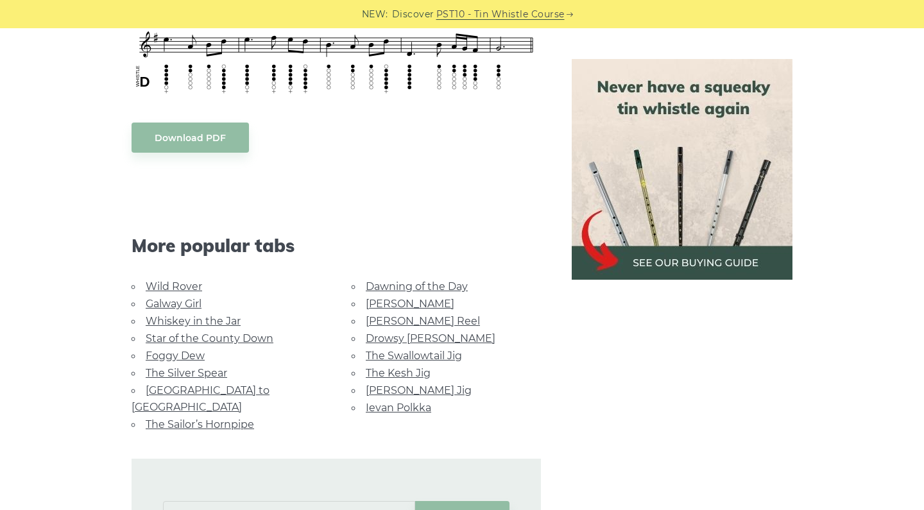 The image size is (924, 510). Describe the element at coordinates (413, 14) in the screenshot. I see `span: Discover` at that location.